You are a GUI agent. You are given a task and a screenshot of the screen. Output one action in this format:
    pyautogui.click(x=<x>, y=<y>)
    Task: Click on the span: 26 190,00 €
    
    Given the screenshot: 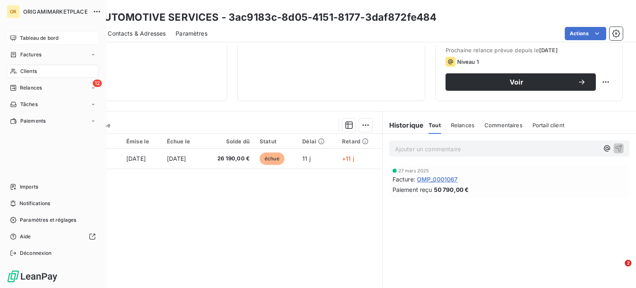 What is the action you would take?
    pyautogui.click(x=229, y=159)
    